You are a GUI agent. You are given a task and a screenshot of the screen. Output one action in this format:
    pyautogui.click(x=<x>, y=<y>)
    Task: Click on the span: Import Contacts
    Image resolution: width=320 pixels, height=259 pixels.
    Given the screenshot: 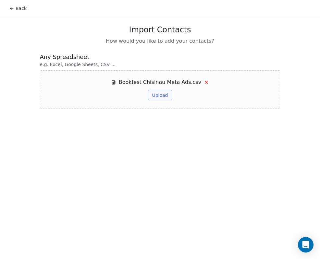 What is the action you would take?
    pyautogui.click(x=160, y=30)
    